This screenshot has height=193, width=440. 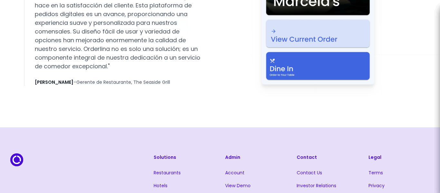 What do you see at coordinates (309, 173) in the screenshot?
I see `a: Contact Us` at bounding box center [309, 173].